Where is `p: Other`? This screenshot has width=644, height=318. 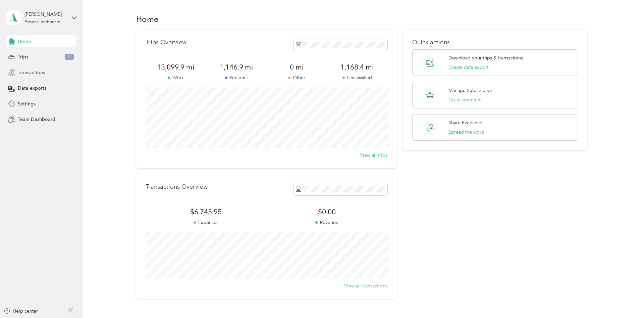
p: Other is located at coordinates (297, 78).